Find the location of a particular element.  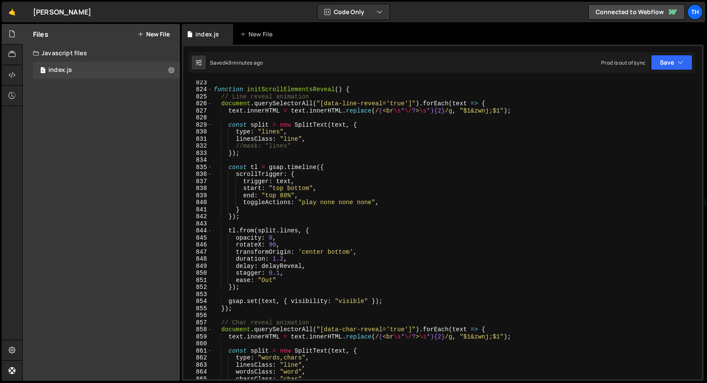

div: 850 is located at coordinates (198, 273).